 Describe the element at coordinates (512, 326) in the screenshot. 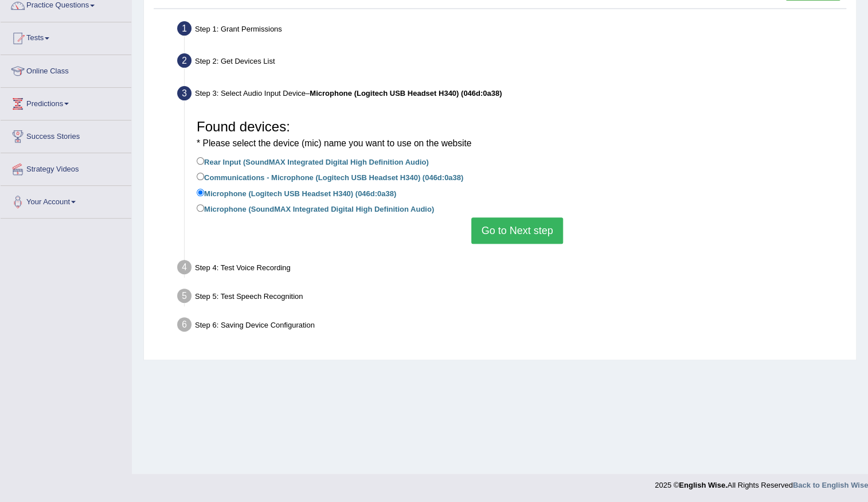

I see `div: Step 6: Saving Device Configuration` at that location.